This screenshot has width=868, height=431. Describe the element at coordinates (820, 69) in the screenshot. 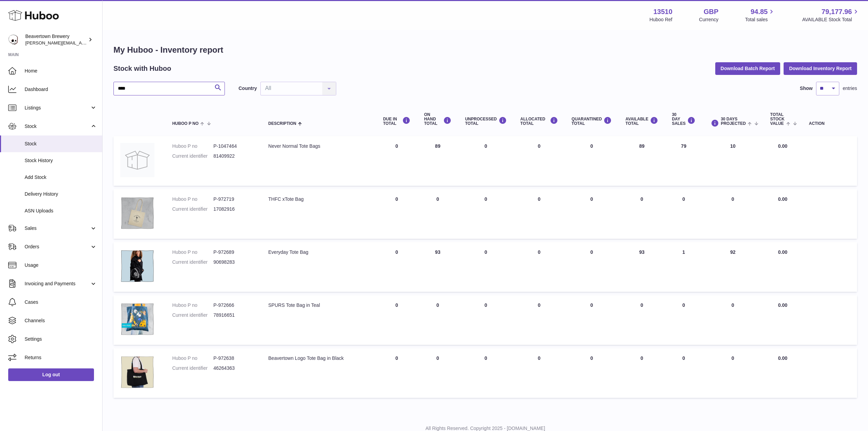

I see `button: Download Inventory Report` at that location.